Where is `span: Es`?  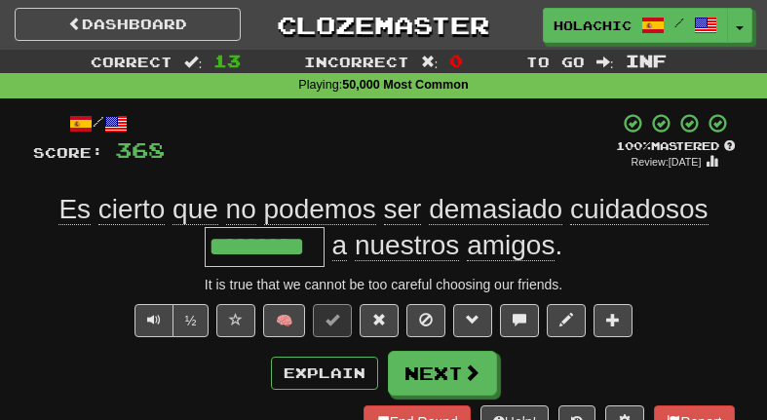 span: Es is located at coordinates (74, 209).